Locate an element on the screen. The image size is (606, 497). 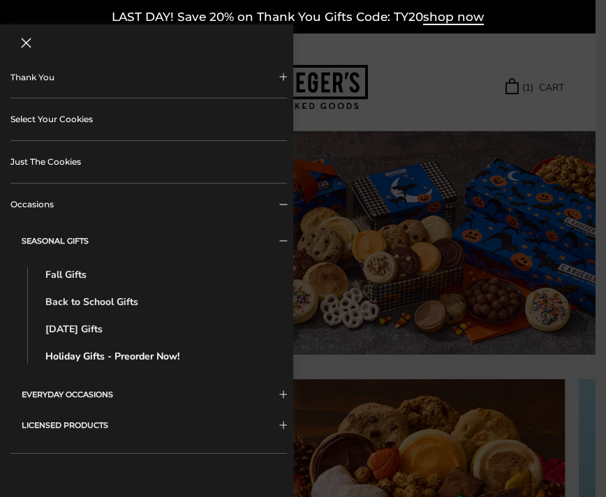
button: Close navigation is located at coordinates (26, 43).